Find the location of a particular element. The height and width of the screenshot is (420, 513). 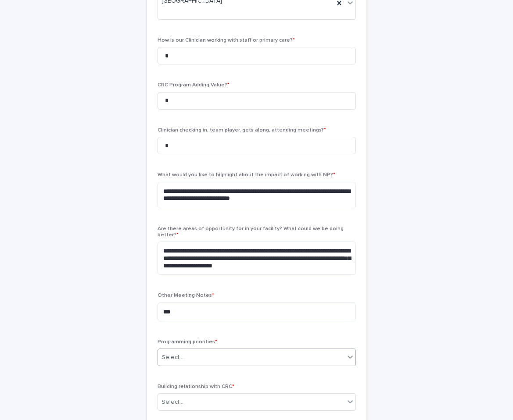

span: Are there areas of opportunity for in your facility? What could we be doing better? is located at coordinates (250, 232).